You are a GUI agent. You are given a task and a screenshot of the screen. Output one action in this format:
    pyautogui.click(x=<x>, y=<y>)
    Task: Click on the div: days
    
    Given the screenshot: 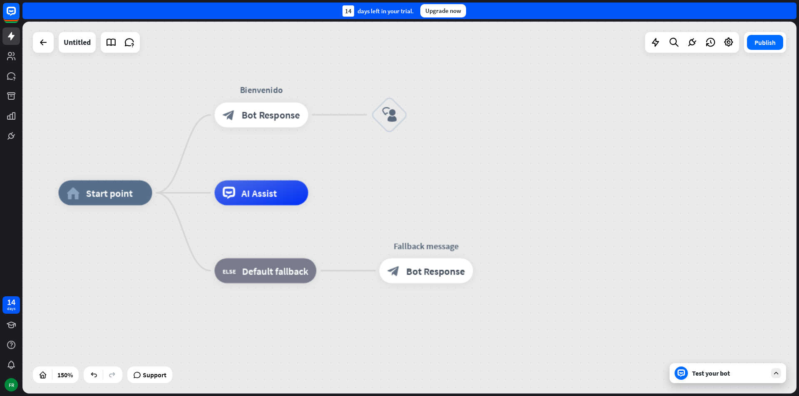 What is the action you would take?
    pyautogui.click(x=11, y=309)
    